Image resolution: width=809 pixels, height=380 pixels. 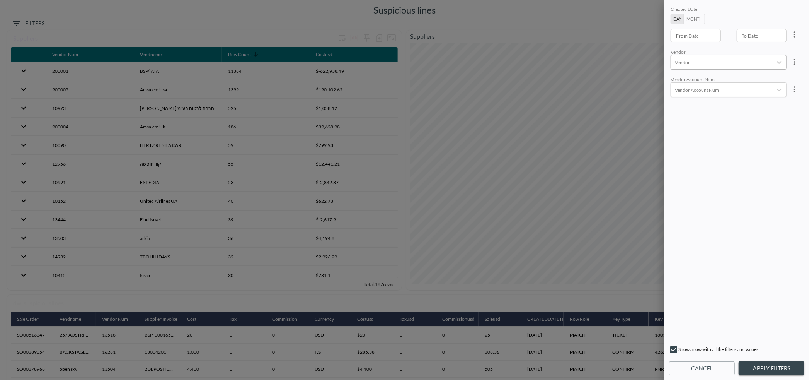 What do you see at coordinates (729, 79) in the screenshot?
I see `div: Vendor Account Num` at bounding box center [729, 79].